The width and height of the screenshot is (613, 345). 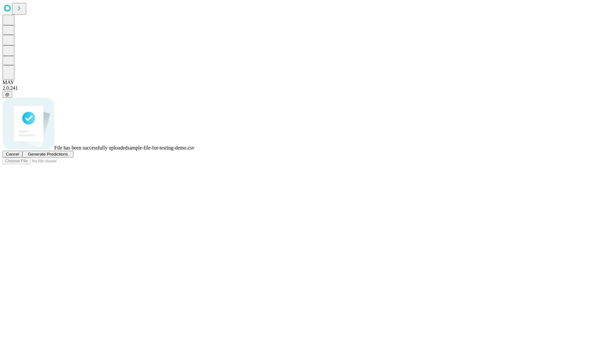 What do you see at coordinates (12, 154) in the screenshot?
I see `button: Cancel` at bounding box center [12, 154].